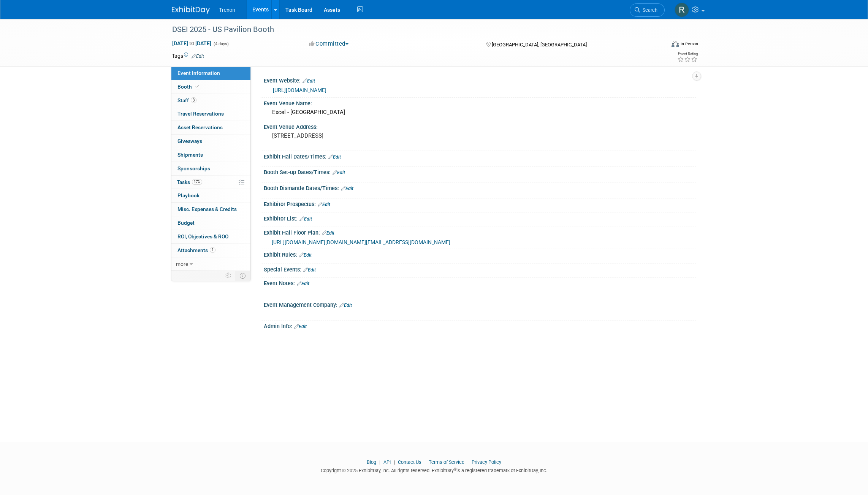 Image resolution: width=868 pixels, height=503 pixels. Describe the element at coordinates (480, 232) in the screenshot. I see `div: Exhibit Hall Floor Plan:` at that location.